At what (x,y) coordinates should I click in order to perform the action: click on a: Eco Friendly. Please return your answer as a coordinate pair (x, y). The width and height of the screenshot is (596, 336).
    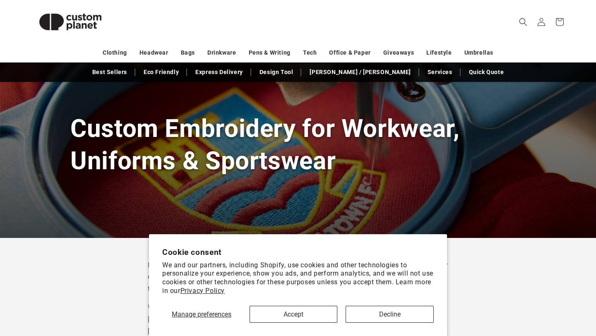
    Looking at the image, I should click on (161, 72).